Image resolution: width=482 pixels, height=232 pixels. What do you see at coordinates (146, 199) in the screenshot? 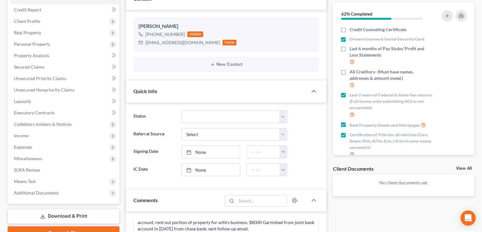
I see `span: Comments` at bounding box center [146, 199].